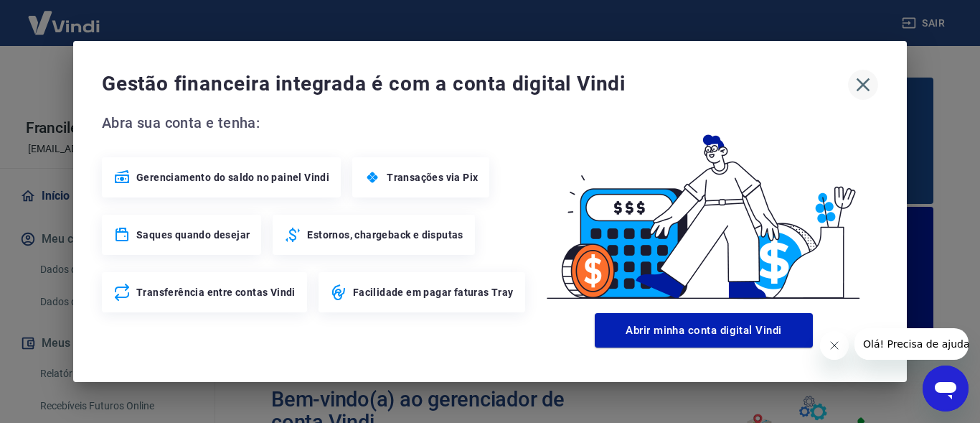 Image resolution: width=980 pixels, height=423 pixels. What do you see at coordinates (475, 84) in the screenshot?
I see `span: Gestão financeira integrada é com a conta digital Vindi` at bounding box center [475, 84].